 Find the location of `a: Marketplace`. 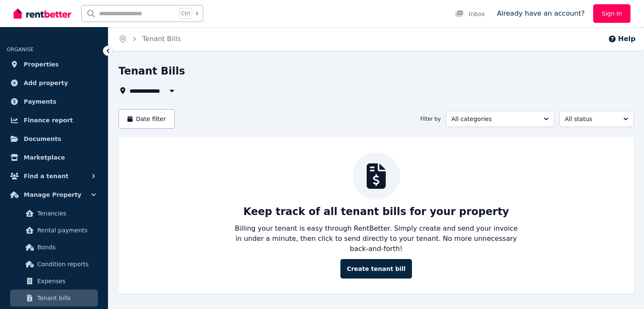

a: Marketplace is located at coordinates (54, 158).